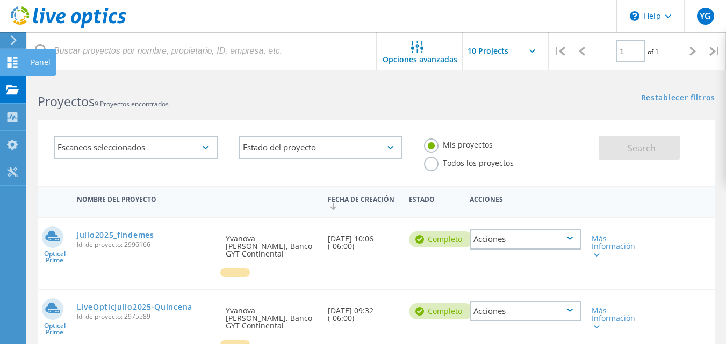  What do you see at coordinates (146, 317) in the screenshot?
I see `span: Id. de proyecto: 2975589` at bounding box center [146, 317].